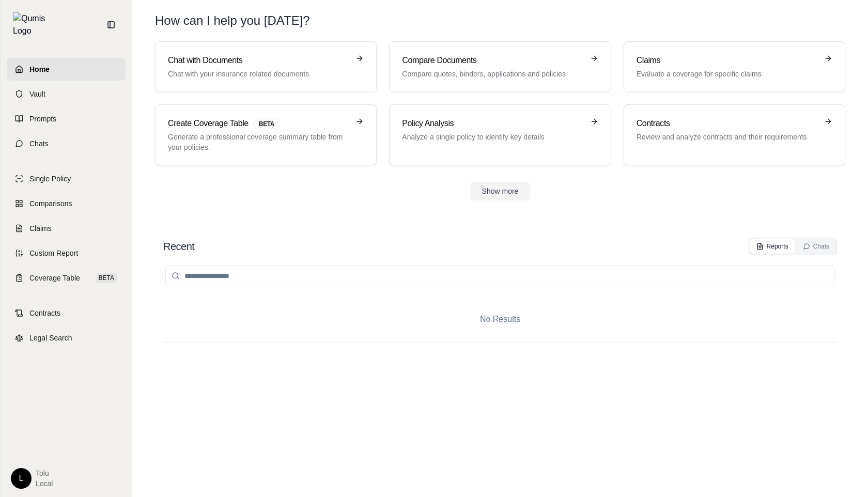  I want to click on h3: Create Coverage Table, so click(258, 123).